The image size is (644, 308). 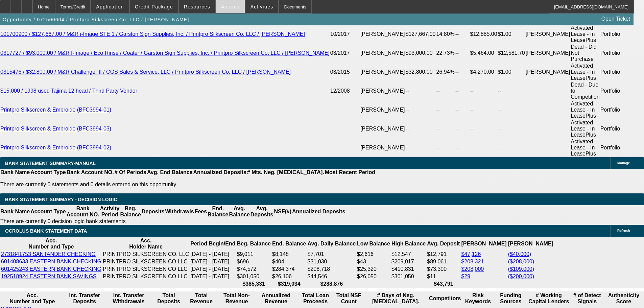 I want to click on a: Open Ticket, so click(x=615, y=19).